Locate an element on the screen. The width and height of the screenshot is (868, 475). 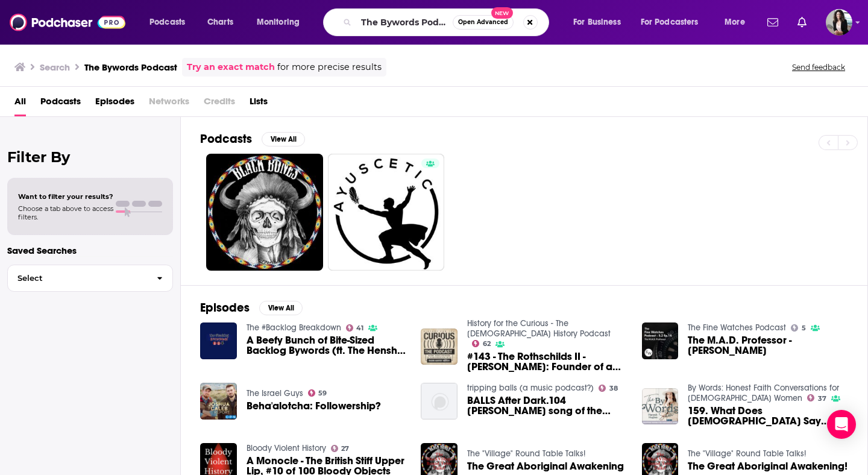
span: Open Advanced is located at coordinates (483, 22).